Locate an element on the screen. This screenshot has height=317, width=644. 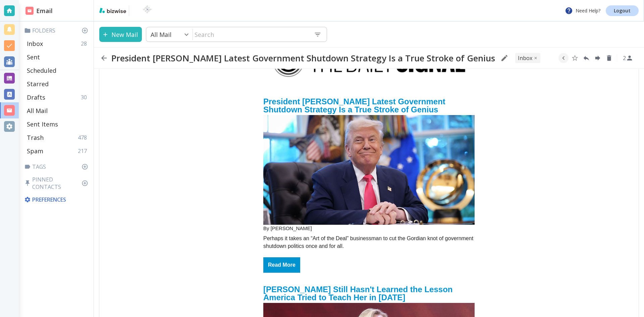
div: All Mail is located at coordinates (57, 111).